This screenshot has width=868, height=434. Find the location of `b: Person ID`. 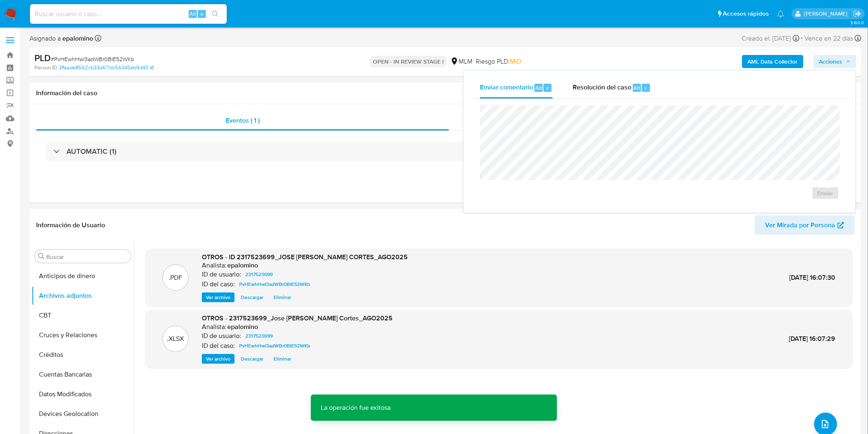

b: Person ID is located at coordinates (46, 68).